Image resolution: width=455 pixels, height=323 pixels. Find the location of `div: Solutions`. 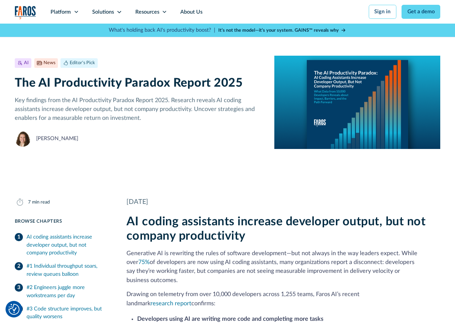

div: Solutions is located at coordinates (103, 12).